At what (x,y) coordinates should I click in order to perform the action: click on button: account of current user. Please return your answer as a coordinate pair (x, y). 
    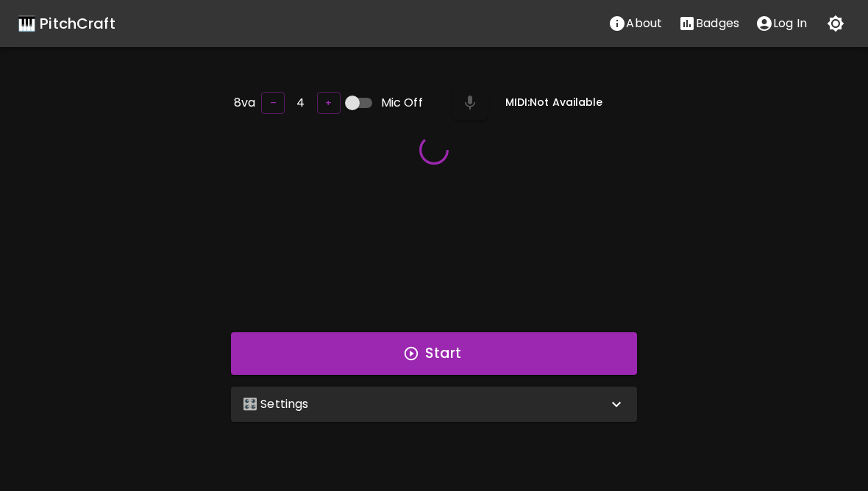
    Looking at the image, I should click on (781, 24).